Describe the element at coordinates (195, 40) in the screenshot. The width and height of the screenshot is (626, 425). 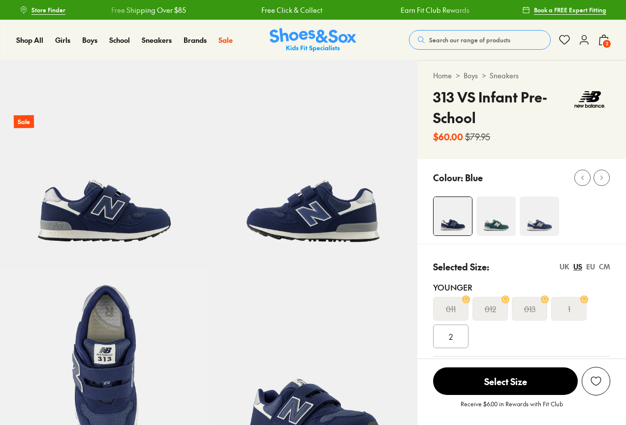
I see `span: Brands` at that location.